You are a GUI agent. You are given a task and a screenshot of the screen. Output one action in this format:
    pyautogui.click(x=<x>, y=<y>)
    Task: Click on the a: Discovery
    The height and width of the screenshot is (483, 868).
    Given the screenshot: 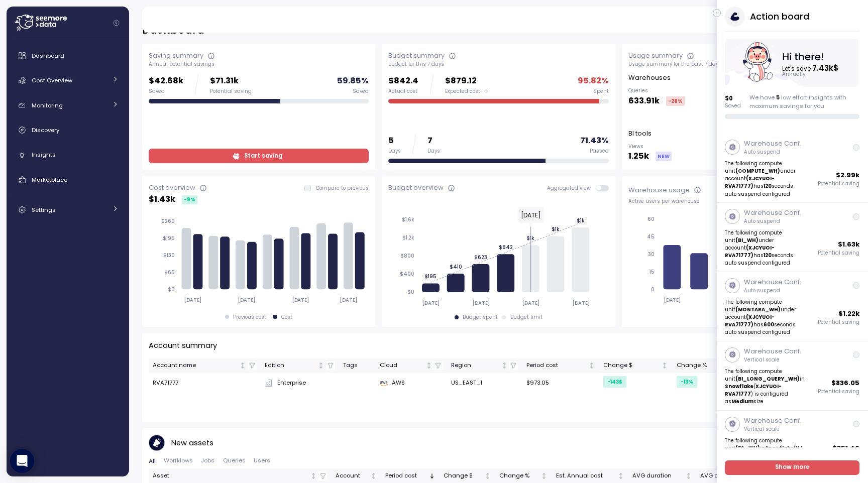 What is the action you would take?
    pyautogui.click(x=68, y=130)
    